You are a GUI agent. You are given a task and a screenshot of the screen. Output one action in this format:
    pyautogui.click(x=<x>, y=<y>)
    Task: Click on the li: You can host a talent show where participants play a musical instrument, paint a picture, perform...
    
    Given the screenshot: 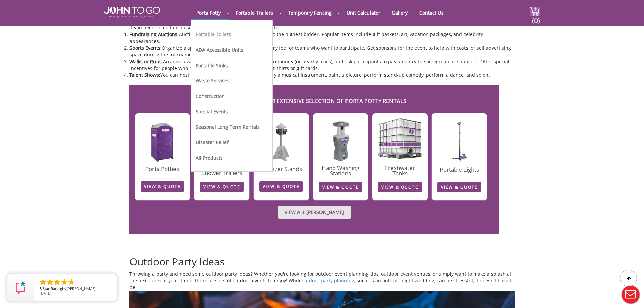 What is the action you would take?
    pyautogui.click(x=322, y=75)
    